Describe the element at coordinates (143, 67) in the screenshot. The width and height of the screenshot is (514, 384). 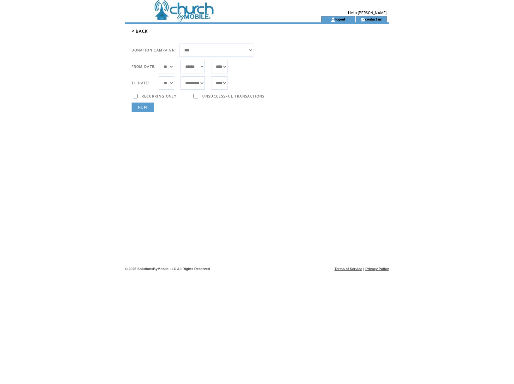
I see `span: FROM DATE:` at that location.